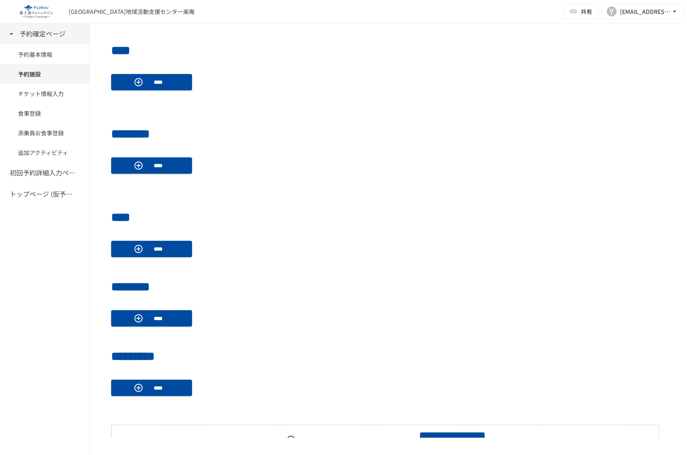 The height and width of the screenshot is (455, 687). Describe the element at coordinates (45, 54) in the screenshot. I see `span: 予約基本情報` at that location.